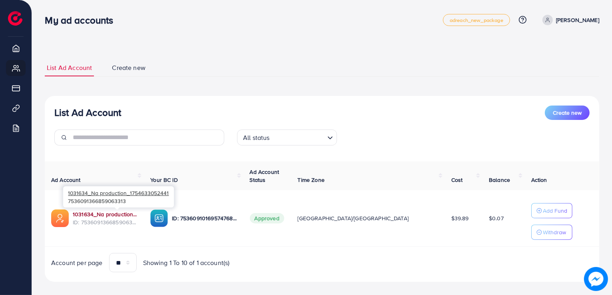  What do you see at coordinates (554, 232) in the screenshot?
I see `p: Withdraw` at bounding box center [554, 232].